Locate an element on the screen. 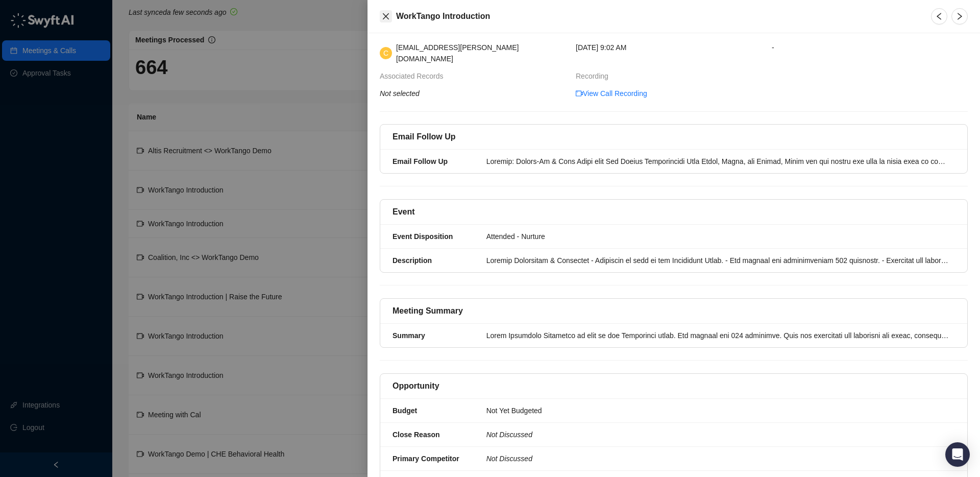 This screenshot has width=980, height=477. strong: Primary Competitor is located at coordinates (426, 459).